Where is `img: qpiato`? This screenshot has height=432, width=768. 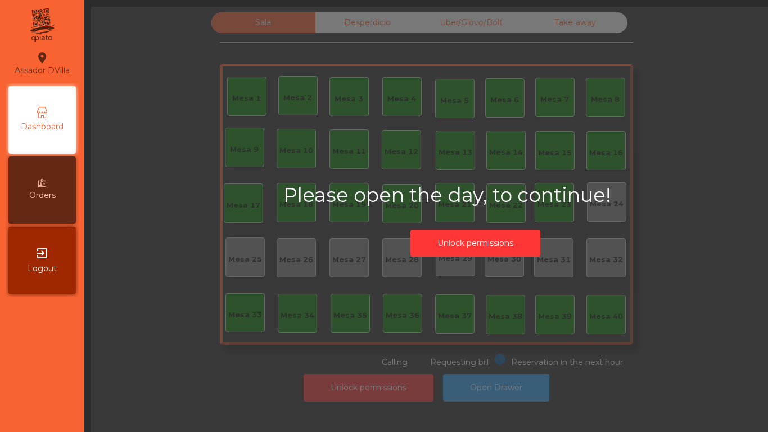 img: qpiato is located at coordinates (42, 25).